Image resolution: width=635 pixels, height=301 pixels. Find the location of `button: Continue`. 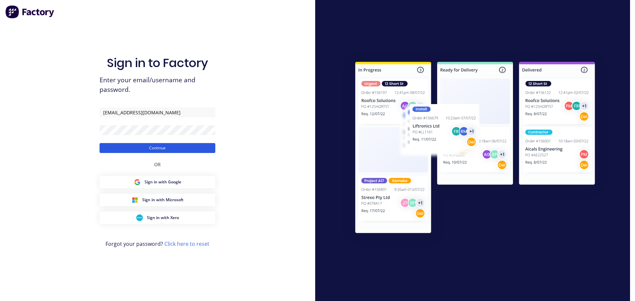

button: Continue is located at coordinates (157, 148).